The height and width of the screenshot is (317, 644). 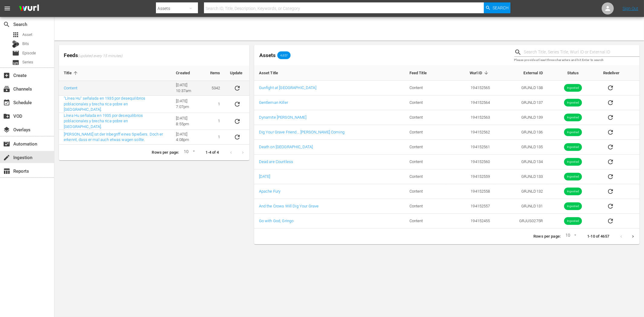 I want to click on td: 194152558, so click(x=471, y=191).